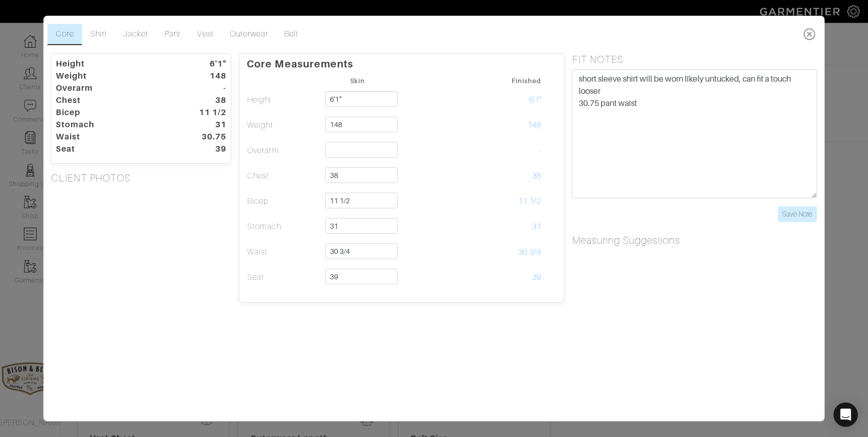  Describe the element at coordinates (110, 76) in the screenshot. I see `dt: Weight` at that location.